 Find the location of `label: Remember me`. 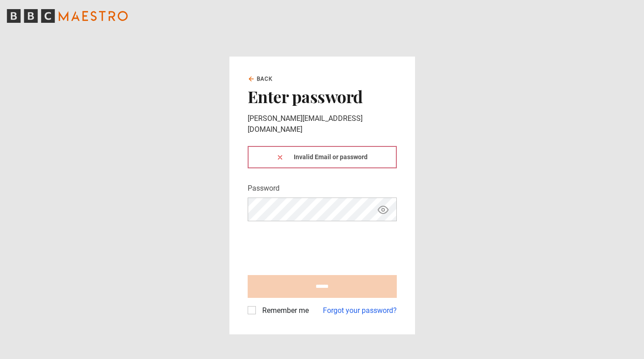

label: Remember me is located at coordinates (284, 311).